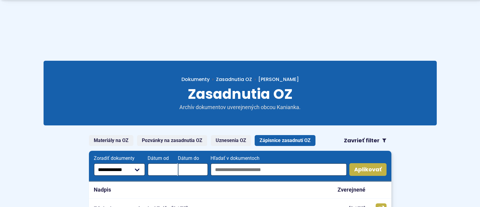  Describe the element at coordinates (120, 159) in the screenshot. I see `span: Zoradiť dokumenty` at that location.